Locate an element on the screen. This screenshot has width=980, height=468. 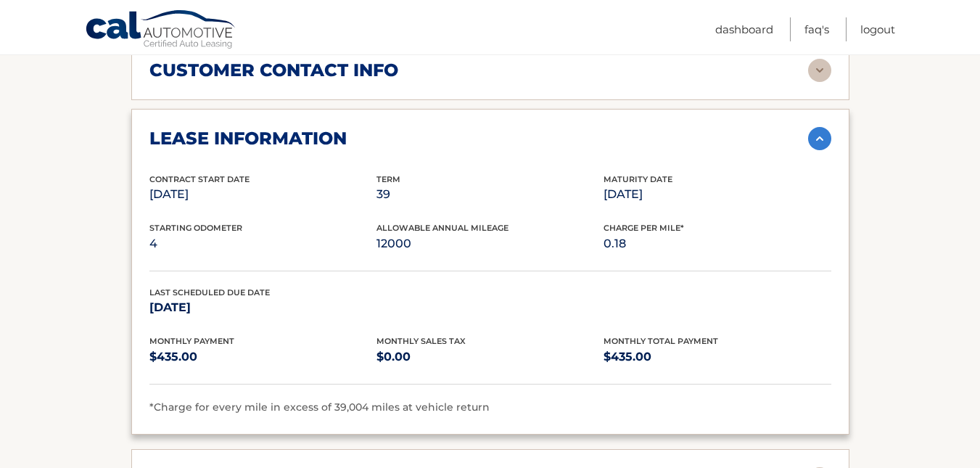
a: FAQ's is located at coordinates (817, 29).